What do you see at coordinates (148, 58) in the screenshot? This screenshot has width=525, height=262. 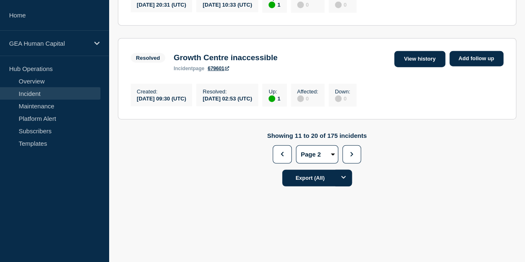 I see `span: Resolved` at bounding box center [148, 58].